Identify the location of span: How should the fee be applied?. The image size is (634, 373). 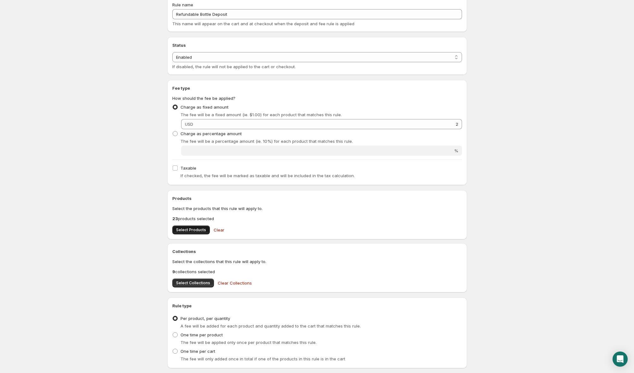
(204, 98).